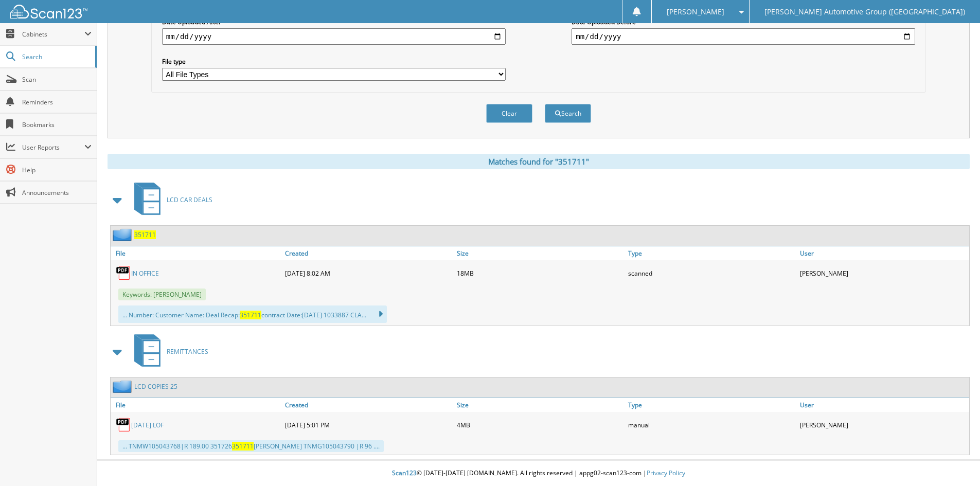  What do you see at coordinates (168, 352) in the screenshot?
I see `a: REMITTANCES` at bounding box center [168, 352].